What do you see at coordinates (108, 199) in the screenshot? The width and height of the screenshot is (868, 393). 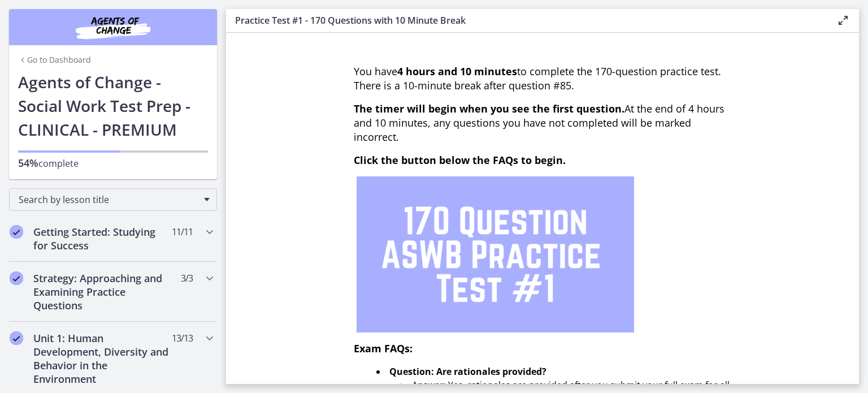 I see `span: Search by lesson title` at bounding box center [108, 199].